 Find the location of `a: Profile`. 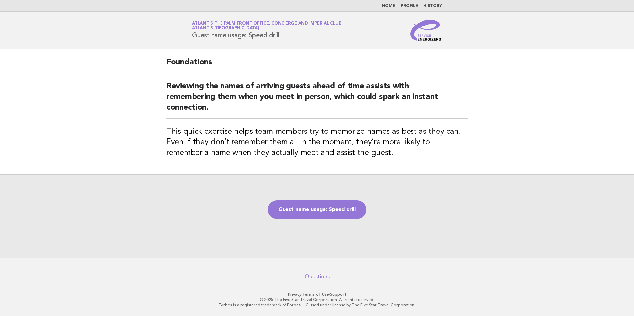

a: Profile is located at coordinates (409, 6).